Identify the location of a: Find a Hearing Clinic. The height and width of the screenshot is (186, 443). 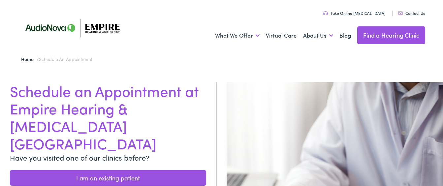
(391, 35).